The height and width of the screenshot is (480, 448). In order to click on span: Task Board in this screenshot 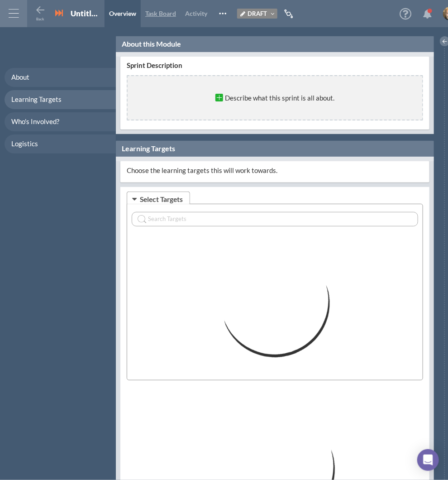, I will do `click(161, 13)`.